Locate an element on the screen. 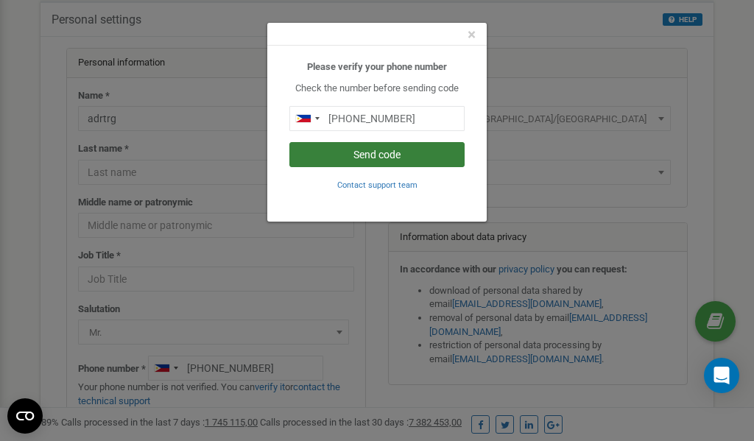  button: Send code is located at coordinates (377, 155).